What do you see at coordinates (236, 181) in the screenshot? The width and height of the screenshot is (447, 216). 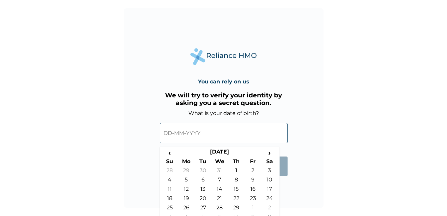 I see `td: 8` at bounding box center [236, 181].